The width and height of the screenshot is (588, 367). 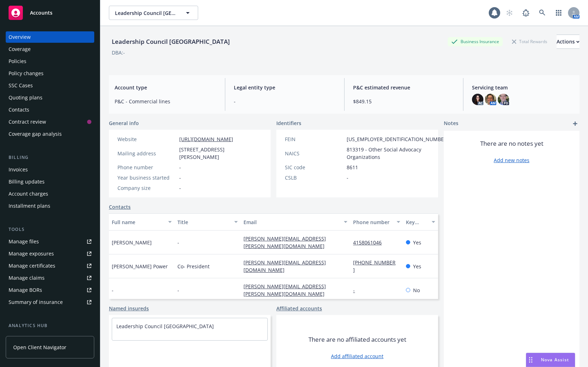 I want to click on button: Nova Assist, so click(x=550, y=360).